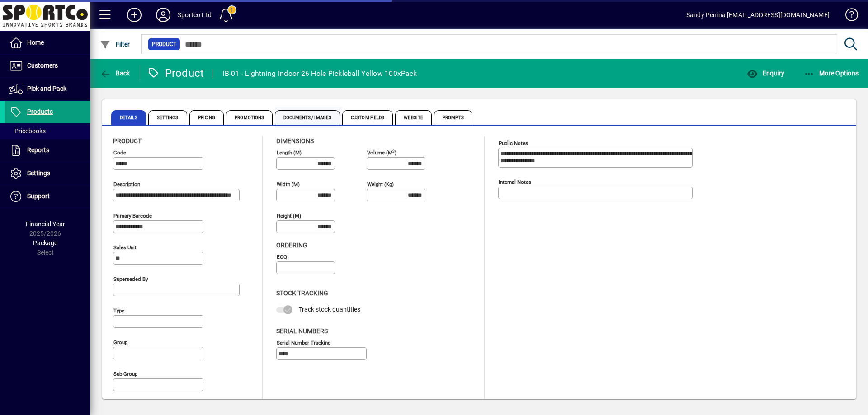 The height and width of the screenshot is (415, 868). I want to click on a: Customers, so click(48, 66).